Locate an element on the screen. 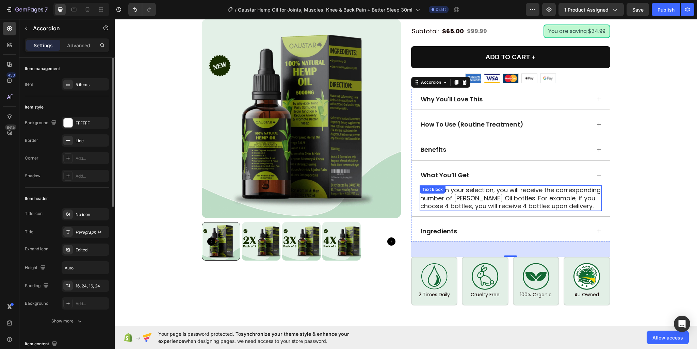 This screenshot has height=349, width=697. div: Shadow is located at coordinates (33, 176).